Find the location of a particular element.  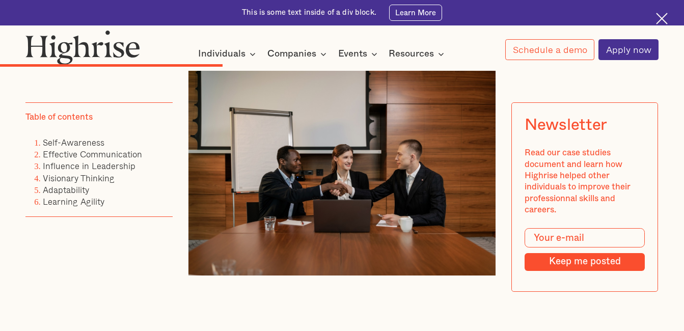

img: Three executives discussing fundamentals of leadership. is located at coordinates (342, 173).